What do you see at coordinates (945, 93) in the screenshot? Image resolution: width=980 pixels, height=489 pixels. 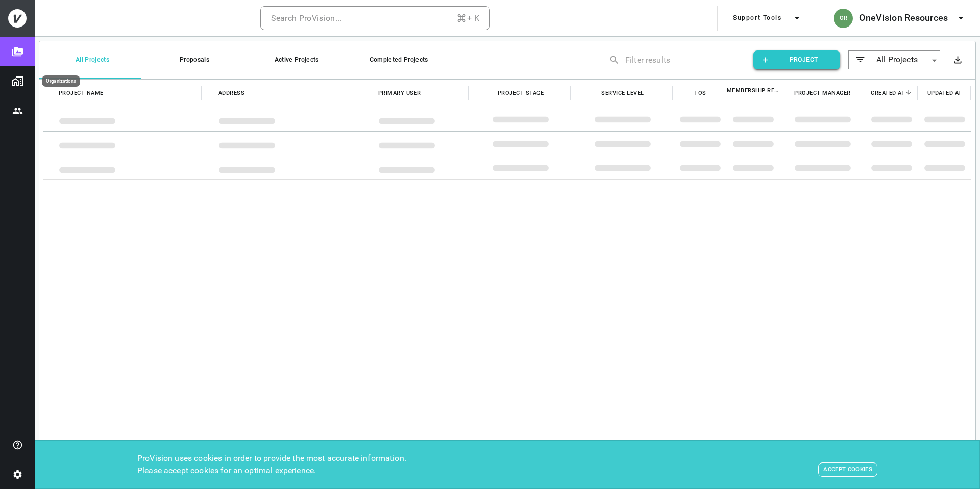 I see `span: Updated at` at bounding box center [945, 93].